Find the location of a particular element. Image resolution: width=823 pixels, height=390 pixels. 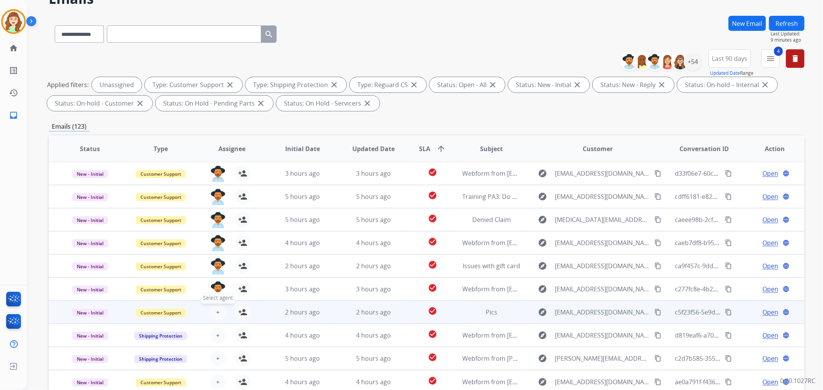

span: Denied Claim is located at coordinates (491, 220).